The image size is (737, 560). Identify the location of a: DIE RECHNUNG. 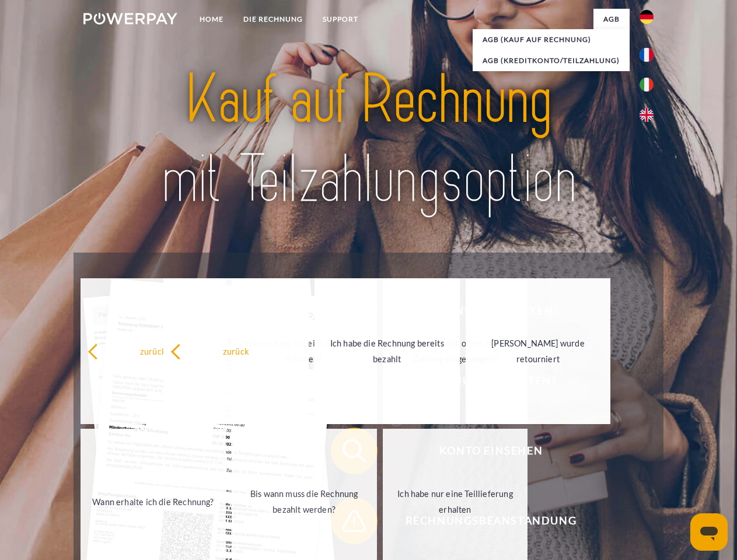
(273, 19).